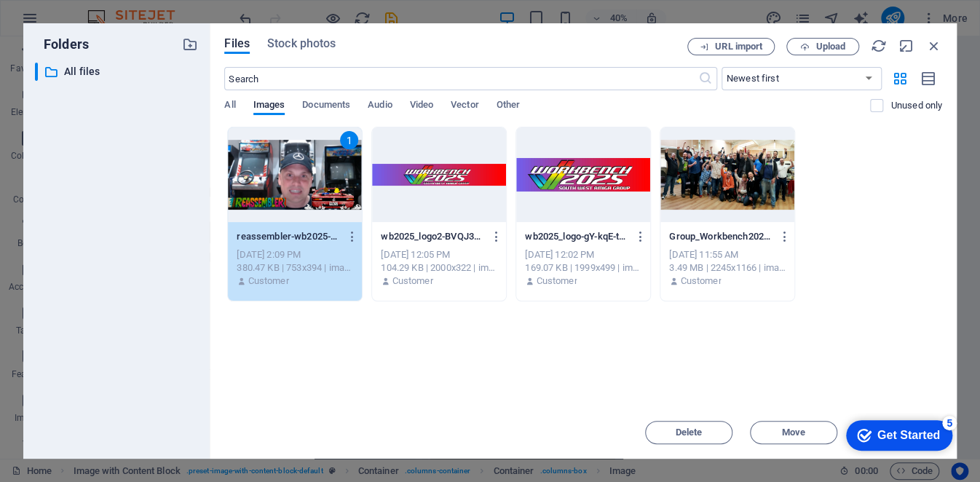 The image size is (980, 482). Describe the element at coordinates (916, 106) in the screenshot. I see `p: Displays only files that are not in use on the website. Files added during this session can still...` at that location.